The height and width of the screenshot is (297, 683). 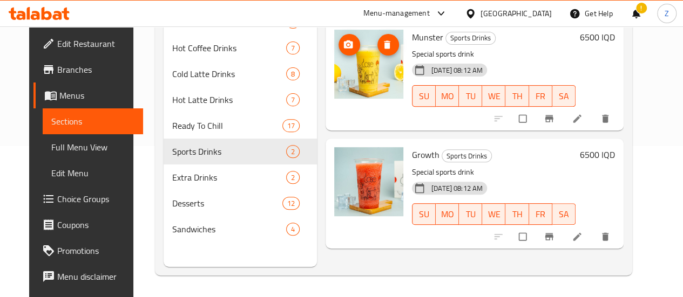 I want to click on span: Ready To Chill, so click(x=227, y=126).